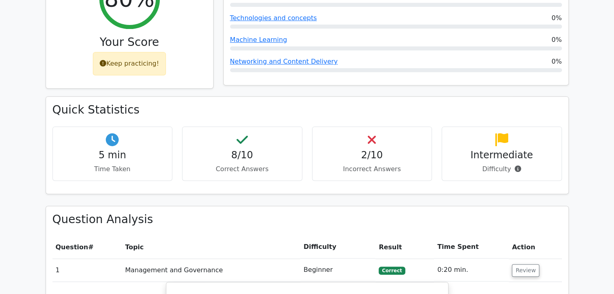 This screenshot has height=294, width=614. What do you see at coordinates (307, 110) in the screenshot?
I see `h3: Quick Statistics` at bounding box center [307, 110].